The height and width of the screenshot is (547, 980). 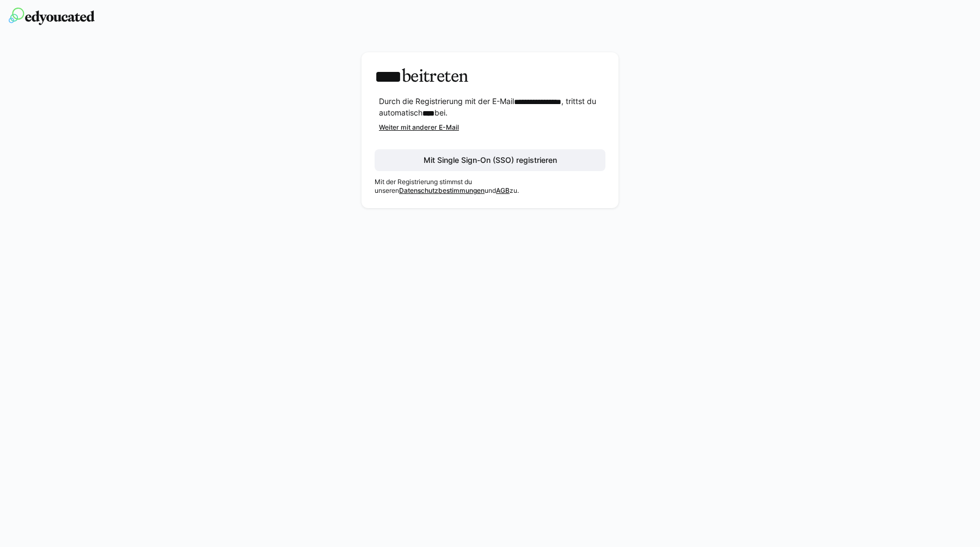 What do you see at coordinates (490, 186) in the screenshot?
I see `p: Mit der Registrierung stimmst du unseren und zu.` at bounding box center [490, 186].